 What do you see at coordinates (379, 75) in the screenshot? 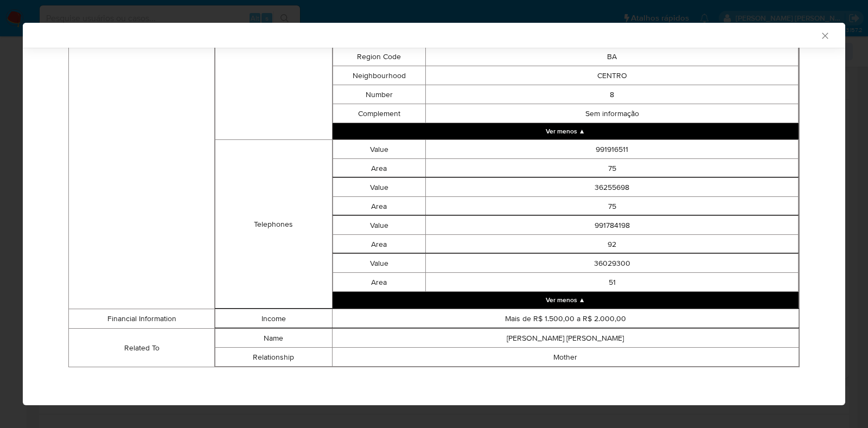
I see `td: Neighbourhood` at bounding box center [379, 75].